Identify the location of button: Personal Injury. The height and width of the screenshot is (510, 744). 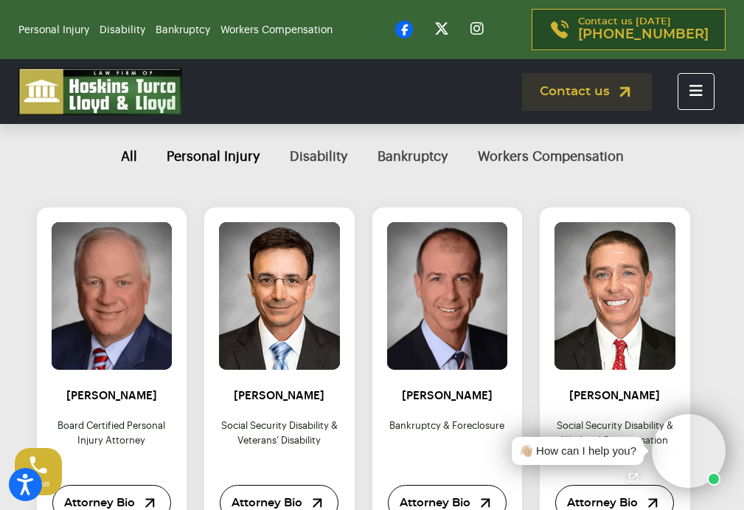
(213, 156).